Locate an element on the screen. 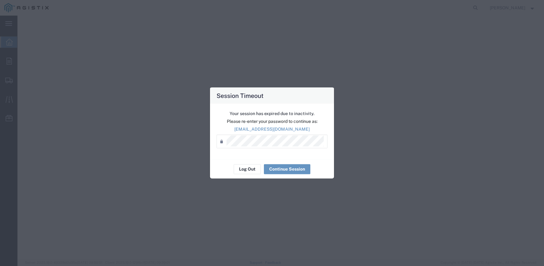 The height and width of the screenshot is (266, 544). button: Log Out is located at coordinates (247, 169).